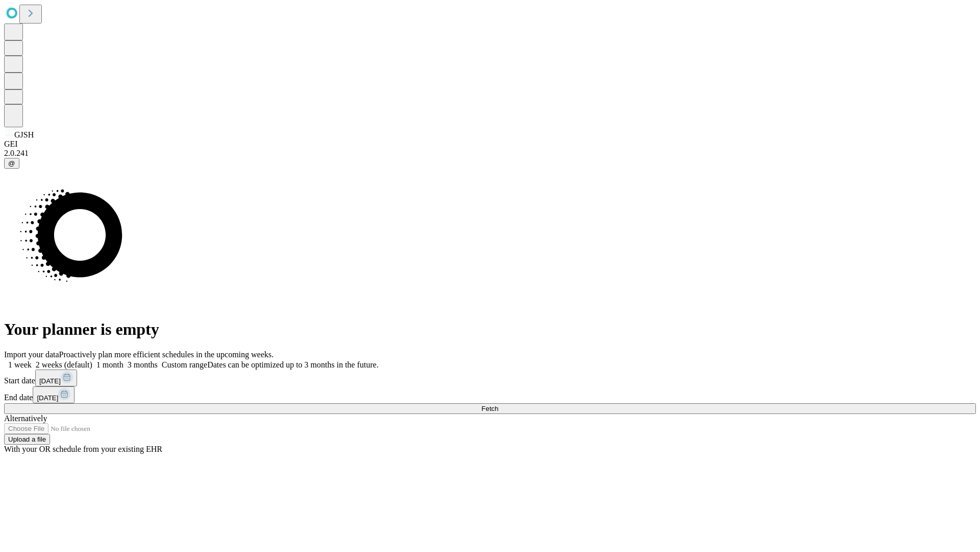  I want to click on span: Dates can be optimized up to 3 months in the future., so click(292, 364).